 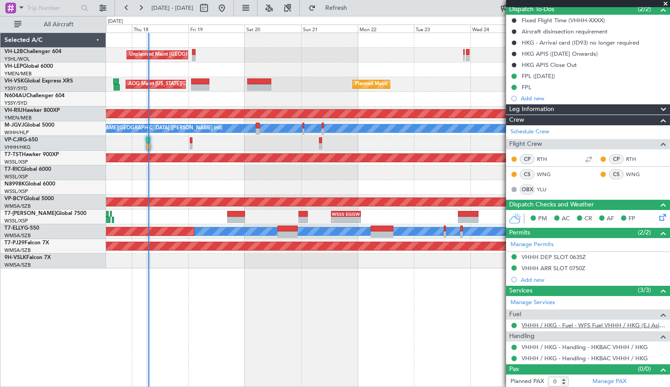 What do you see at coordinates (14, 199) in the screenshot?
I see `span: VP-BCY` at bounding box center [14, 199].